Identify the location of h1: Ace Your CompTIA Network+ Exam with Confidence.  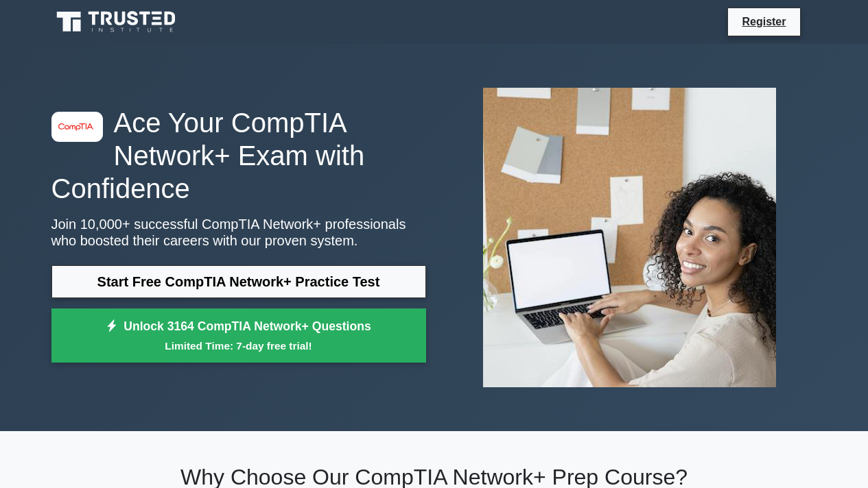
(239, 156).